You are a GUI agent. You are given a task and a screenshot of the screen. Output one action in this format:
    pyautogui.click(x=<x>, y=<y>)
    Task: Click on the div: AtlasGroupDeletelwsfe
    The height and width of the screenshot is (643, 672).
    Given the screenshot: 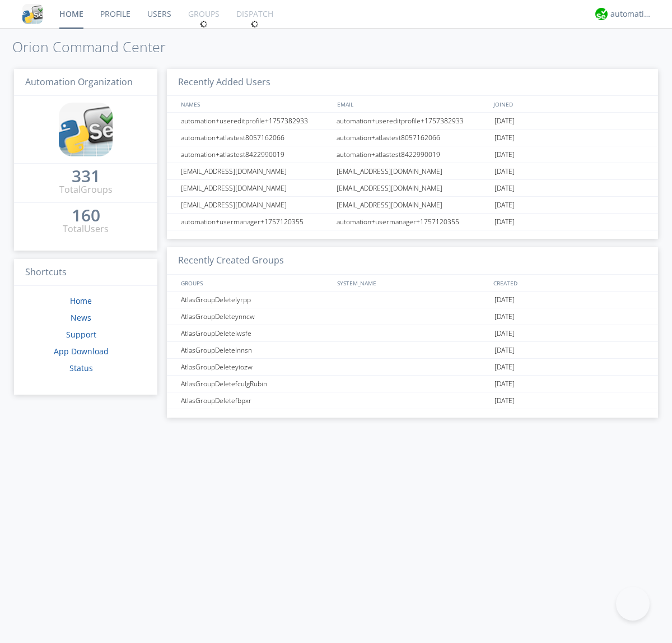 What is the action you would take?
    pyautogui.click(x=255, y=333)
    